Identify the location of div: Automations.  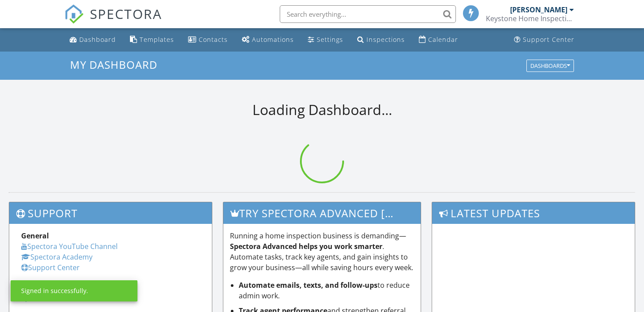
(272, 40).